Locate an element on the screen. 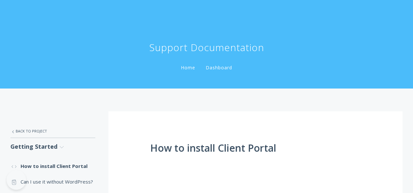 Image resolution: width=413 pixels, height=193 pixels. a: Dashboard is located at coordinates (219, 68).